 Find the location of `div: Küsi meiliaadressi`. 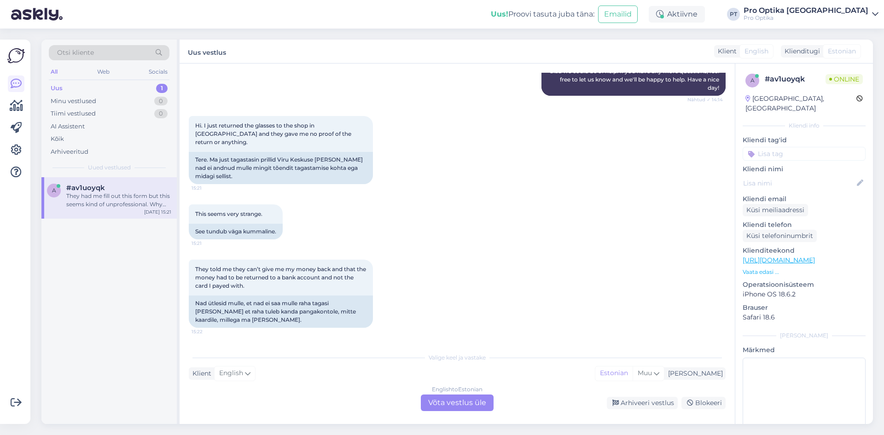

div: Küsi meiliaadressi is located at coordinates (776, 210).